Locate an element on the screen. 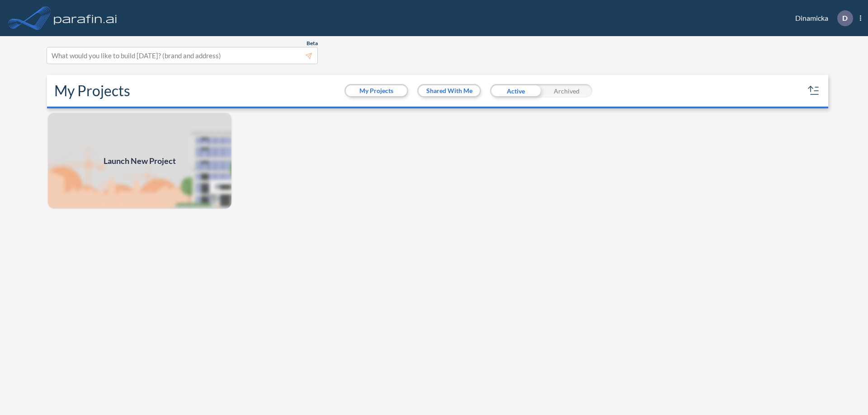  span: Beta is located at coordinates (312, 44).